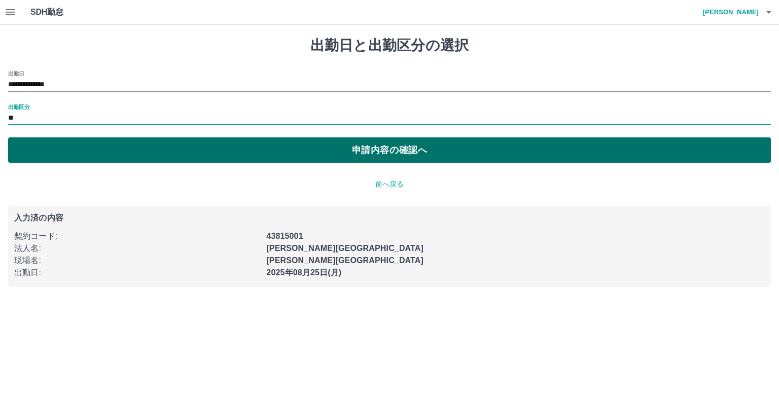  Describe the element at coordinates (137, 249) in the screenshot. I see `p: 法人名 :` at that location.